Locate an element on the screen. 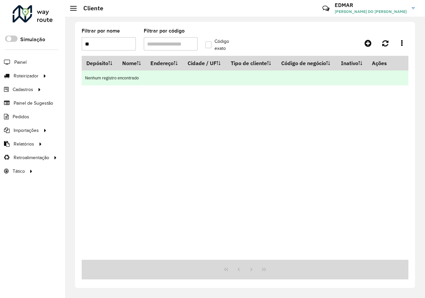 The height and width of the screenshot is (298, 425). a: Contato Rápido is located at coordinates (326, 8).